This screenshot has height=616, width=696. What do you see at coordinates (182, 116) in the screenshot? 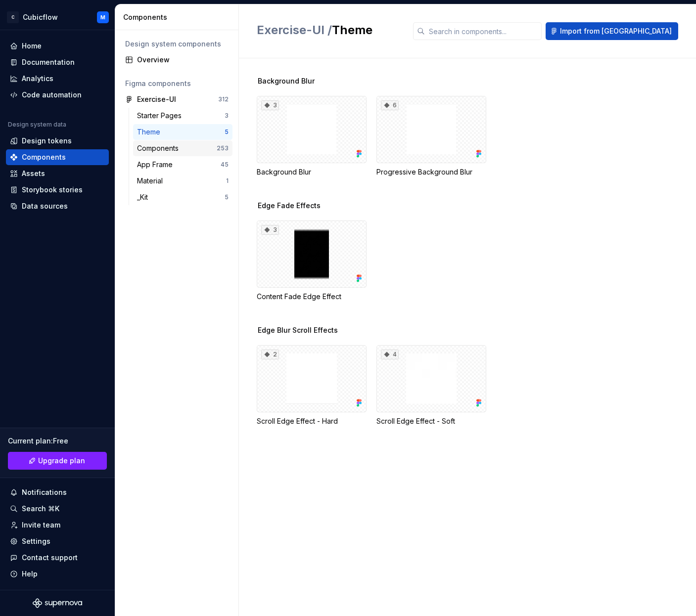
I see `a: Starter Pages3` at bounding box center [182, 116].